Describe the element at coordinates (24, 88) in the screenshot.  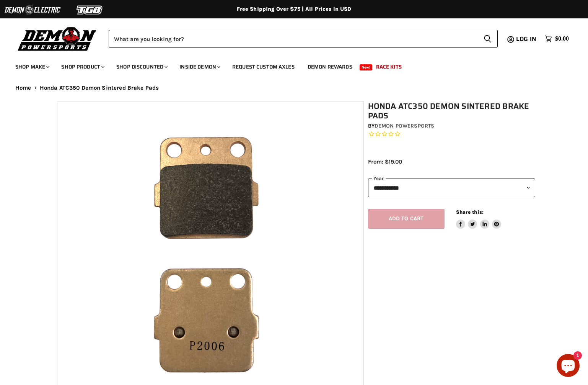
I see `a: Home` at that location.